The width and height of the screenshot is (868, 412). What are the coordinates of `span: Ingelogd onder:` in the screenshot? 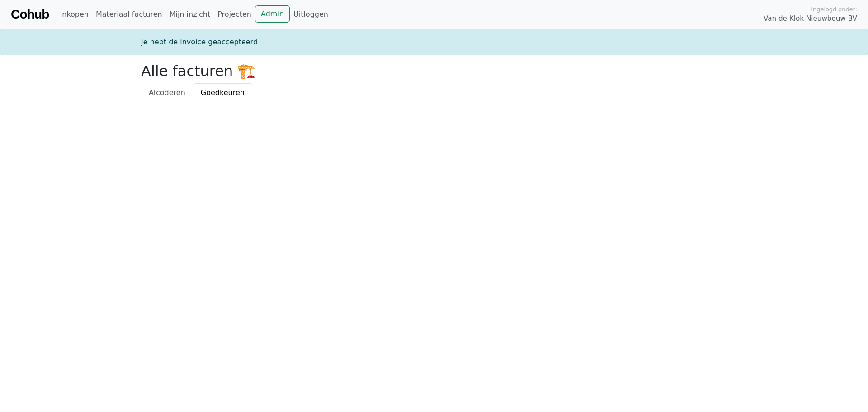 It's located at (834, 9).